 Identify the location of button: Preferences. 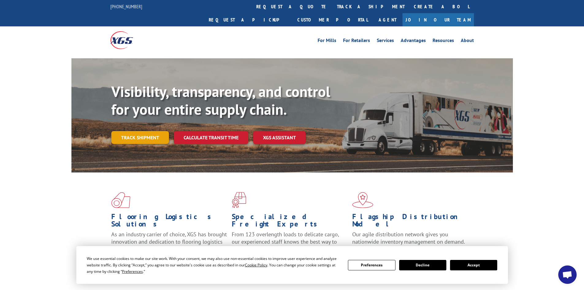
(372, 265).